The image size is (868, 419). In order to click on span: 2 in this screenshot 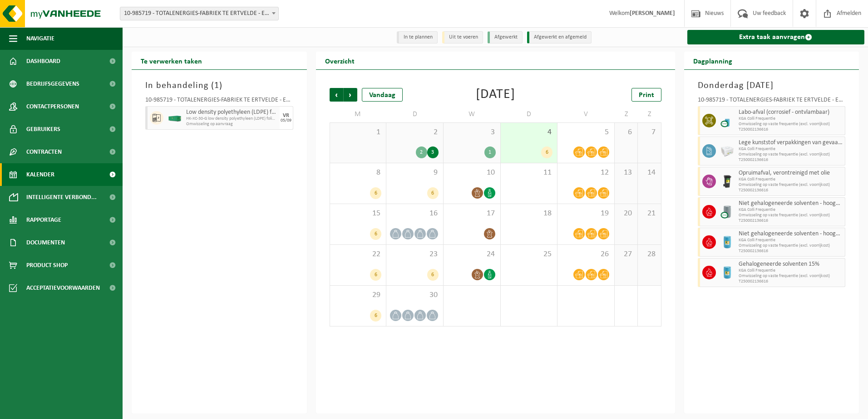, I will do `click(414, 133)`.